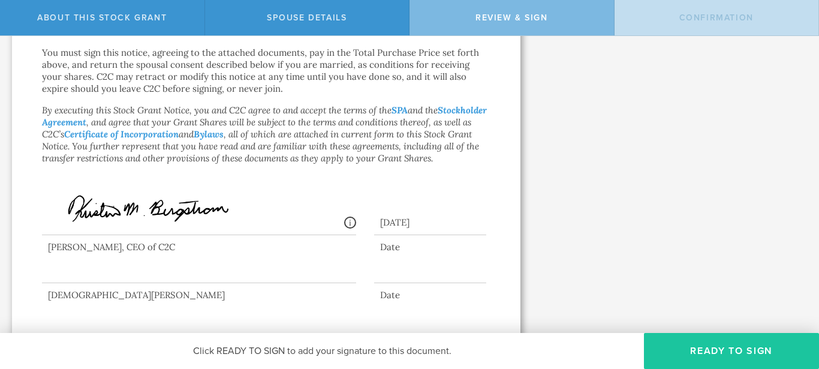 Image resolution: width=819 pixels, height=369 pixels. Describe the element at coordinates (121, 134) in the screenshot. I see `a: Certificate of Incorporation` at that location.